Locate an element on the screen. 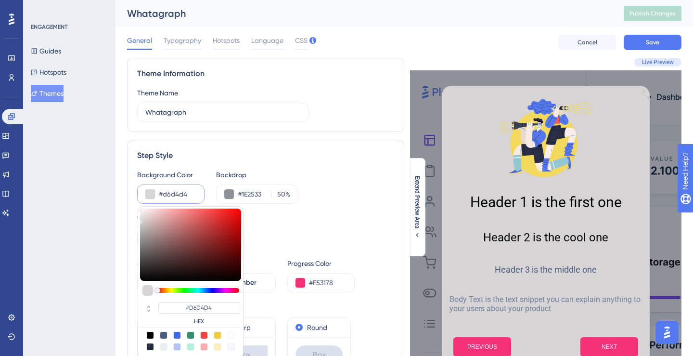 This screenshot has height=356, width=693. label: HEX is located at coordinates (199, 321).